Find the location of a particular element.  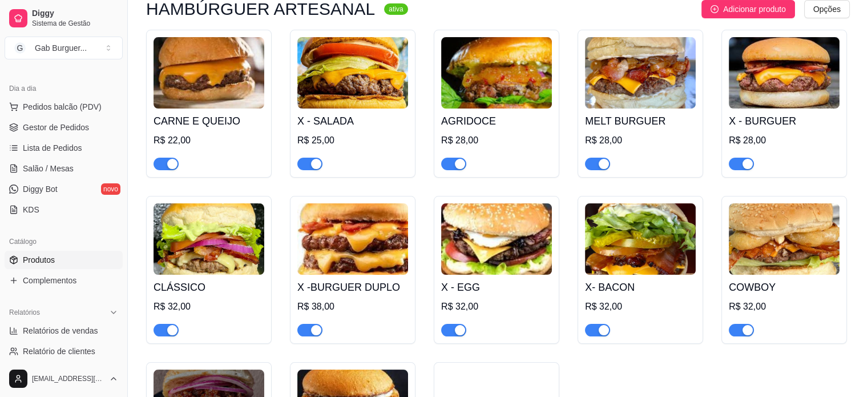

div: R$ 38,00 is located at coordinates (353, 307).